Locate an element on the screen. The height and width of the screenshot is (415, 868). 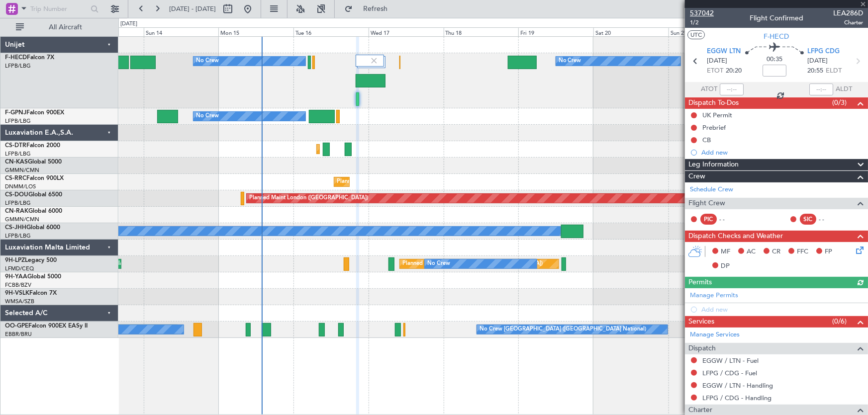
span: 537042 is located at coordinates (702, 13).